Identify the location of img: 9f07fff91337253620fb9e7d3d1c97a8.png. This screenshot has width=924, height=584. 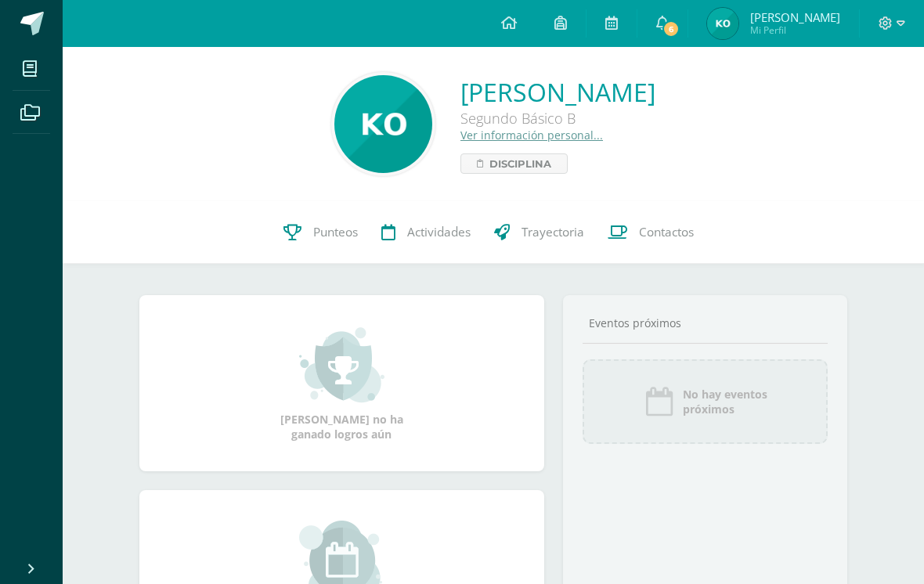
(383, 124).